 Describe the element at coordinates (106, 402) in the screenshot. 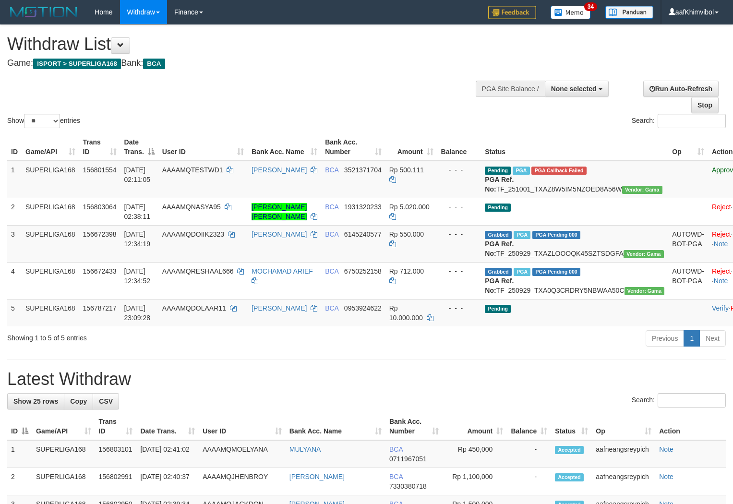

I see `span: CSV` at that location.